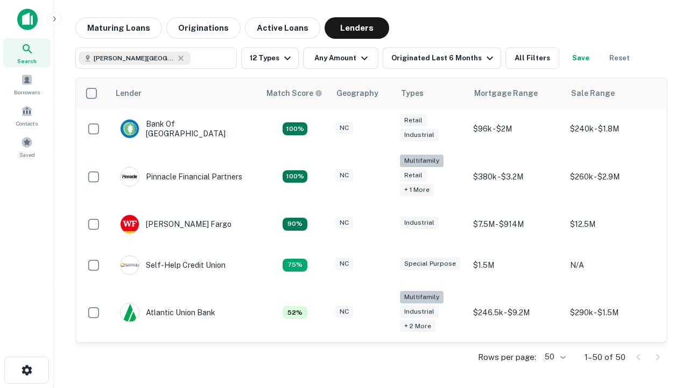  I want to click on div: Contacts, so click(27, 115).